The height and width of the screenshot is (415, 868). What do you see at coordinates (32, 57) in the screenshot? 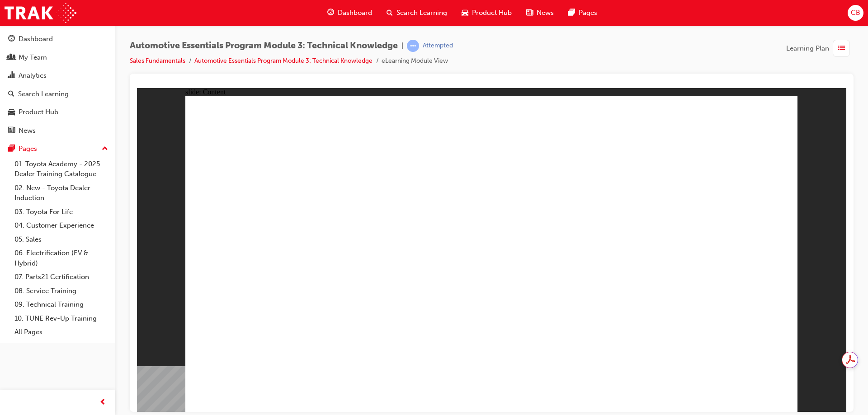
I see `div: My Team` at bounding box center [32, 57].